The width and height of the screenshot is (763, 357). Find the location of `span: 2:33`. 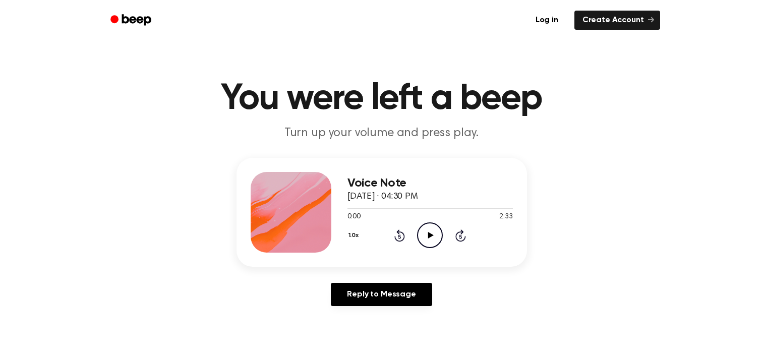

span: 2:33 is located at coordinates (506, 217).